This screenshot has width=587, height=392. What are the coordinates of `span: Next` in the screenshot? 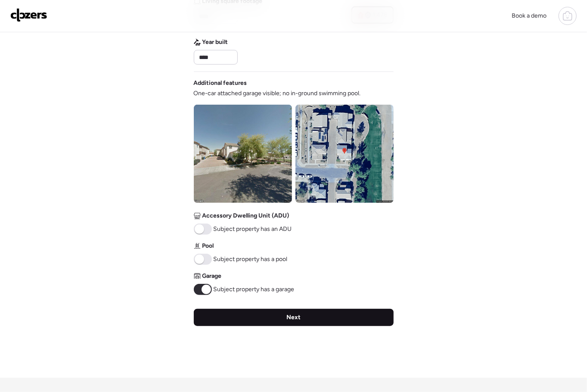 It's located at (294, 318).